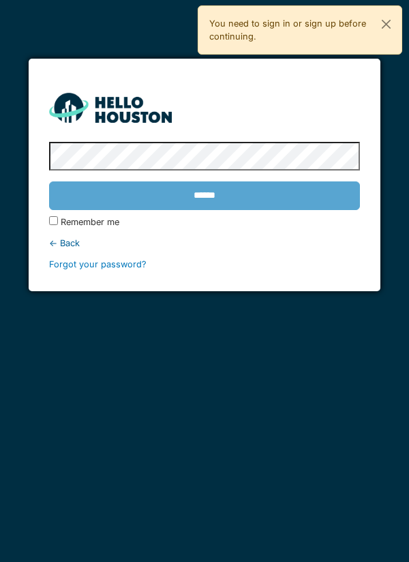 The image size is (409, 562). Describe the element at coordinates (110, 107) in the screenshot. I see `img: HH_line-BYnF2_Hg.png` at that location.